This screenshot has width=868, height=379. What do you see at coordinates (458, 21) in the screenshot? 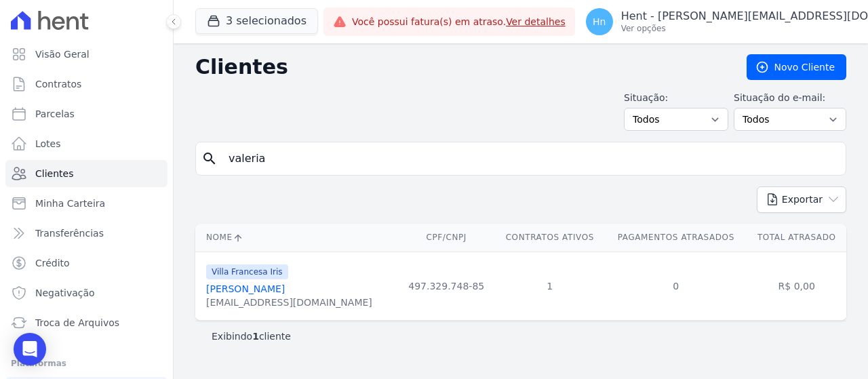
I see `span: Você possui fatura(s) em atraso.` at bounding box center [458, 21].